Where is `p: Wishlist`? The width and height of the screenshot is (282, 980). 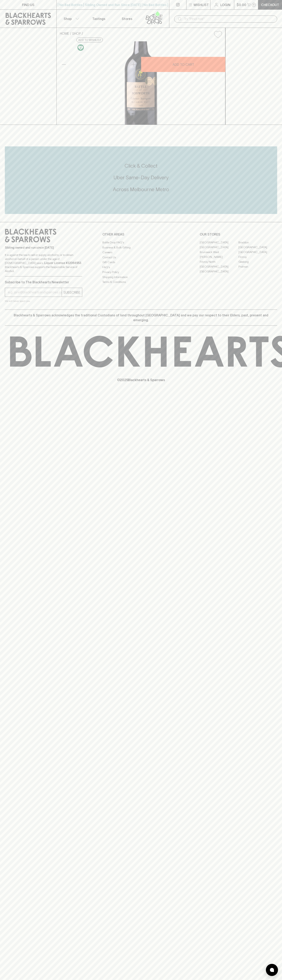
p: Wishlist is located at coordinates (201, 5).